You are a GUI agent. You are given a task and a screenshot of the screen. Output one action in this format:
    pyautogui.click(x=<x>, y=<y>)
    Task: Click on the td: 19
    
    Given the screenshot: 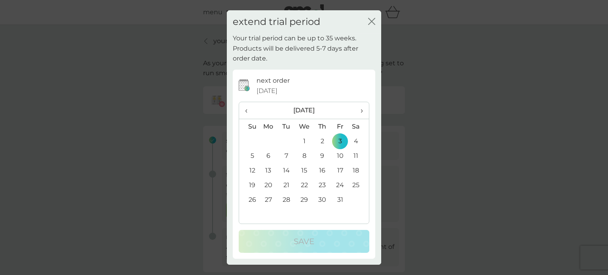 What is the action you would take?
    pyautogui.click(x=249, y=185)
    